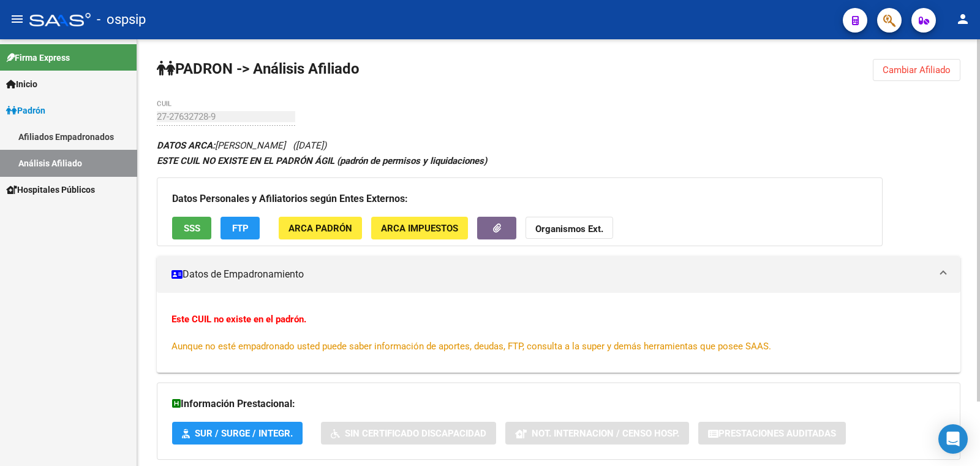 Image resolution: width=980 pixels, height=466 pixels. I want to click on span: Sin Certificado Discapacidad, so click(416, 433).